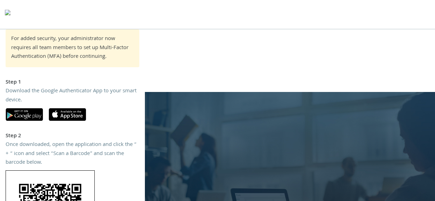 This screenshot has width=435, height=201. Describe the element at coordinates (24, 114) in the screenshot. I see `img: google-play.svg` at that location.